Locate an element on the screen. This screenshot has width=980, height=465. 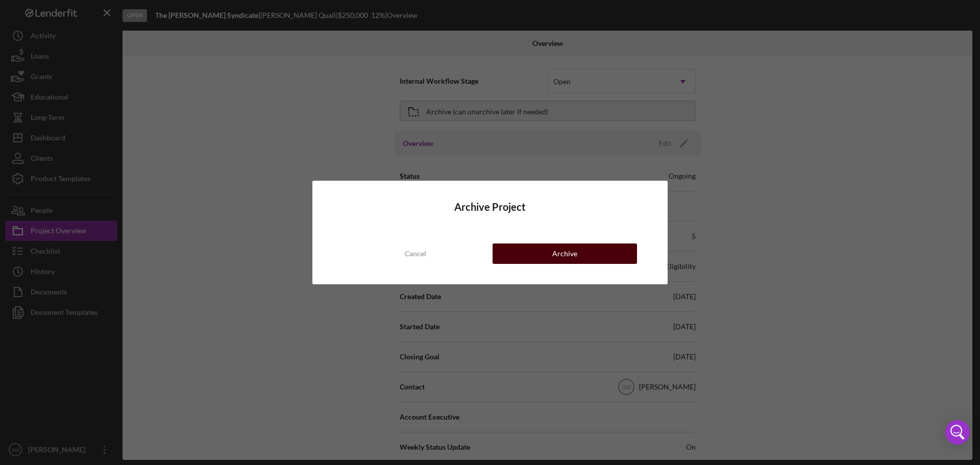
button: Cancel is located at coordinates (415, 253).